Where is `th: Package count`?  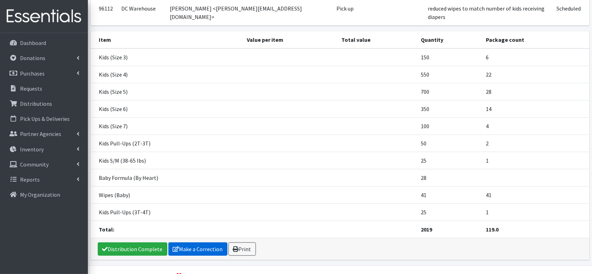 th: Package count is located at coordinates (536, 40).